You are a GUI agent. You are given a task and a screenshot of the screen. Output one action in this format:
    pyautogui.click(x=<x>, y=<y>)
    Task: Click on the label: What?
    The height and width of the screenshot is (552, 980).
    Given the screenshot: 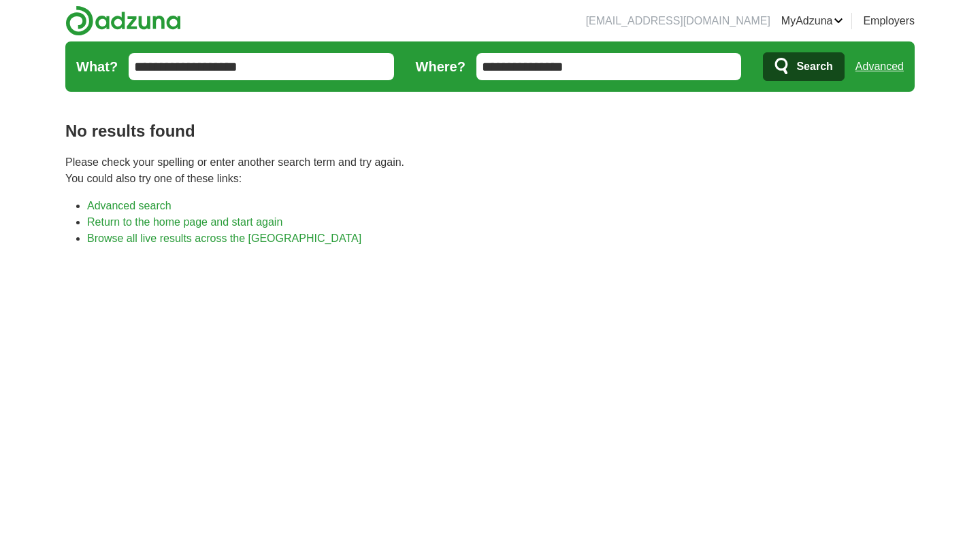 What is the action you would take?
    pyautogui.click(x=97, y=67)
    